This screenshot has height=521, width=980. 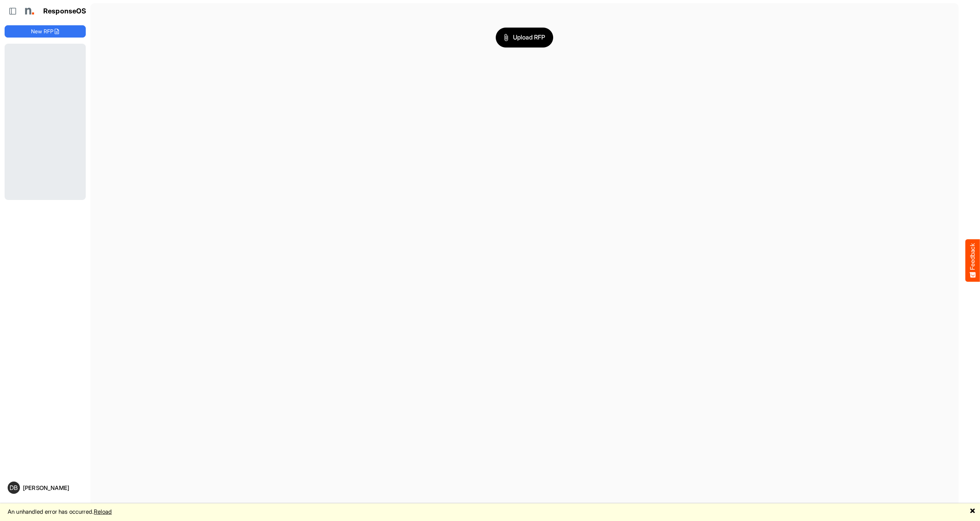 I want to click on div: Loading..., so click(x=45, y=122).